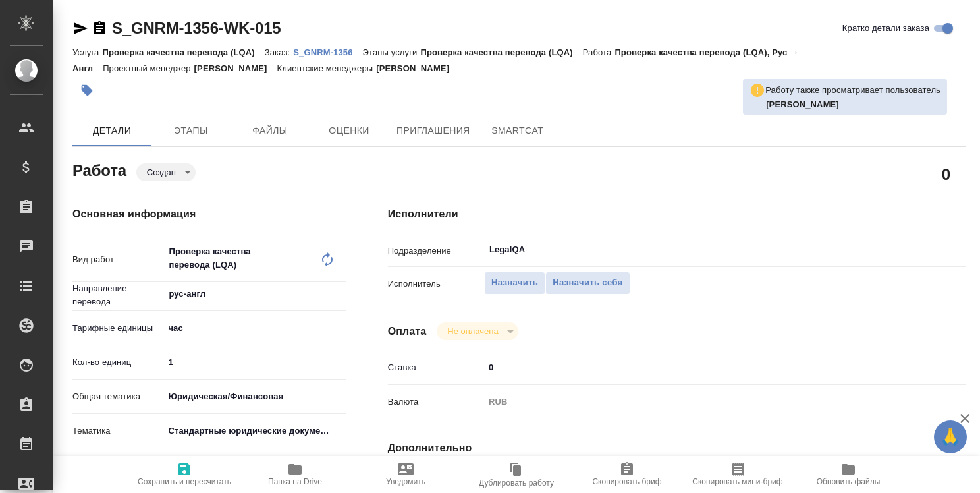 This screenshot has height=493, width=980. What do you see at coordinates (112, 130) in the screenshot?
I see `span: Детали` at bounding box center [112, 130].